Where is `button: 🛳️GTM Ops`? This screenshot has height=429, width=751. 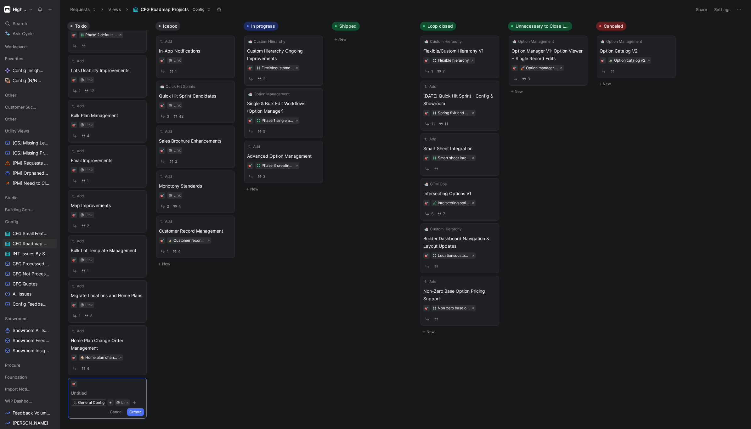
button: 🛳️GTM Ops is located at coordinates (435, 184).